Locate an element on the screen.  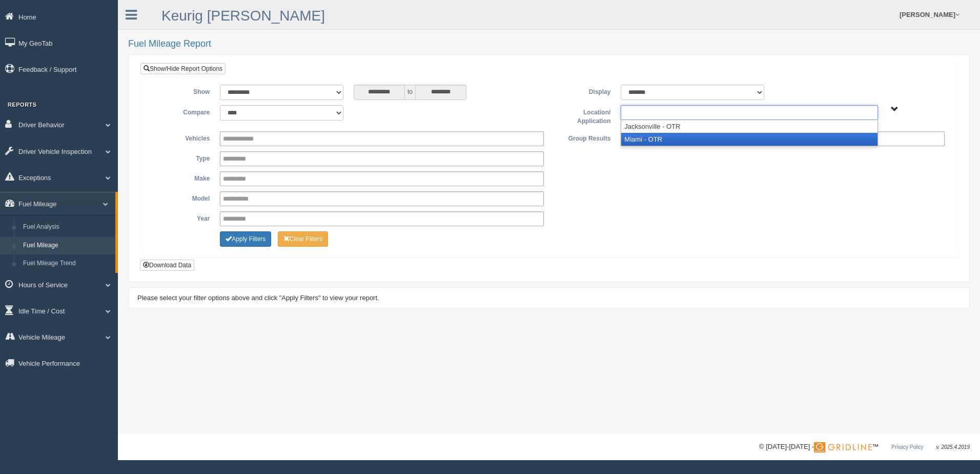
label: Location/ Application is located at coordinates (582, 115).